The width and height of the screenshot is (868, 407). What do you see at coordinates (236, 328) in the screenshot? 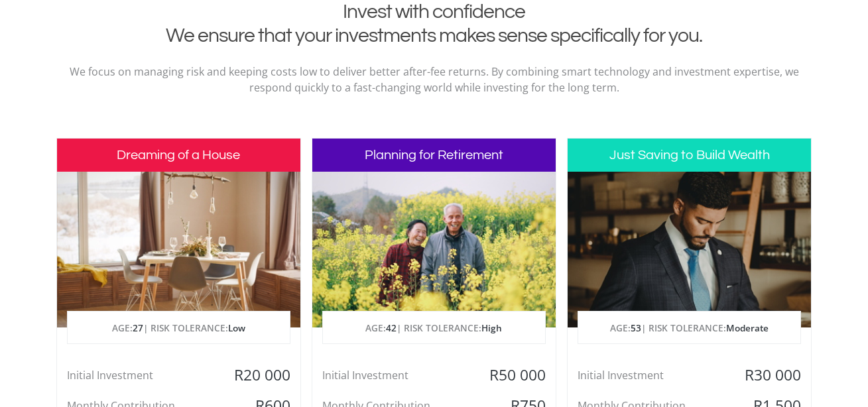
I see `span: Low` at bounding box center [236, 328].